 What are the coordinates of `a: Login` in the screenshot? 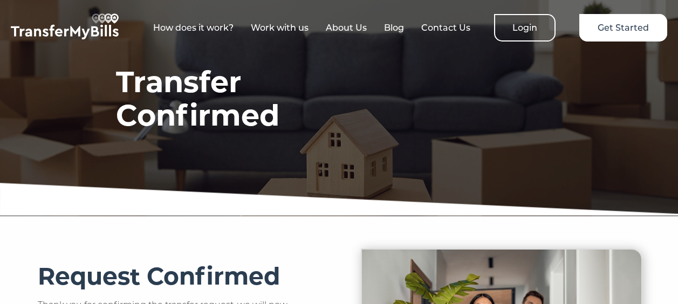 It's located at (525, 28).